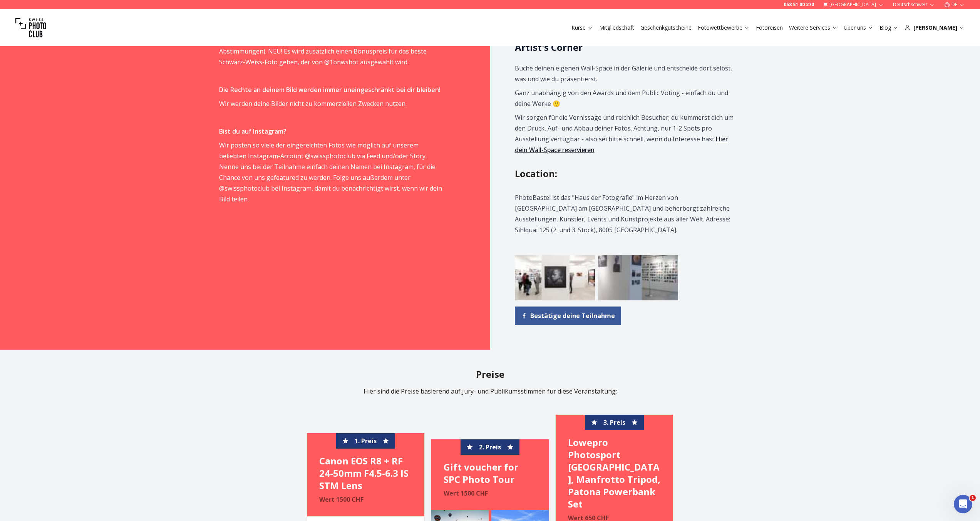 The height and width of the screenshot is (521, 980). I want to click on a: Fotowettbewerbe, so click(723, 28).